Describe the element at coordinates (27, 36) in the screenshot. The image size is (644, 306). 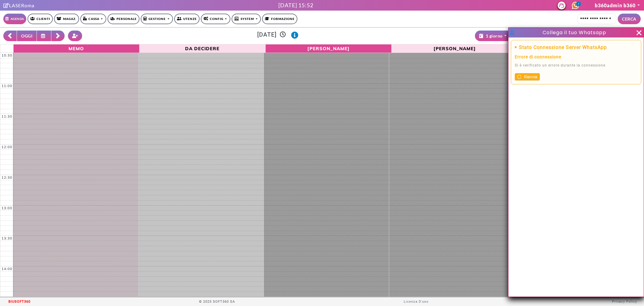
I see `button: OGGI` at that location.